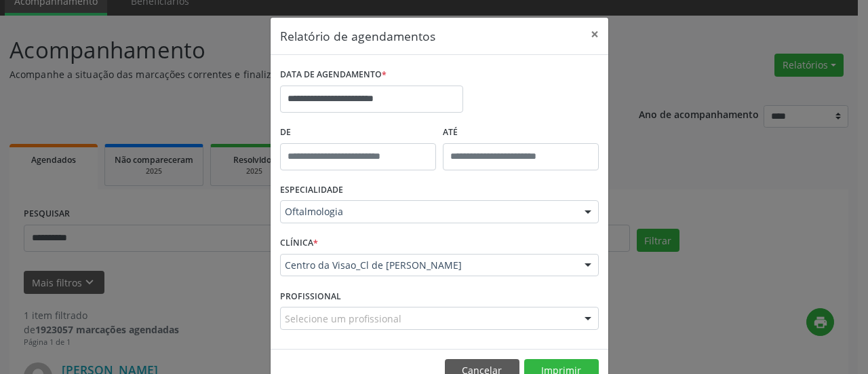  What do you see at coordinates (358, 36) in the screenshot?
I see `h5: Relatório de agendamentos` at bounding box center [358, 36].